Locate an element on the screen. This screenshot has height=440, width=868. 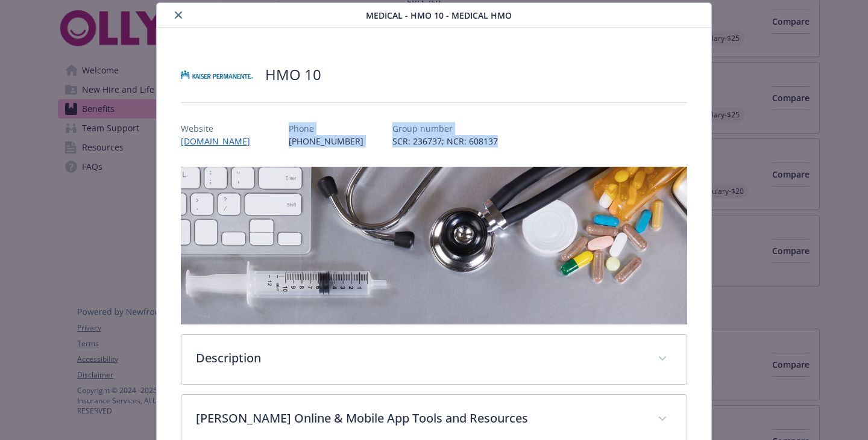
img: banner is located at coordinates (434, 246).